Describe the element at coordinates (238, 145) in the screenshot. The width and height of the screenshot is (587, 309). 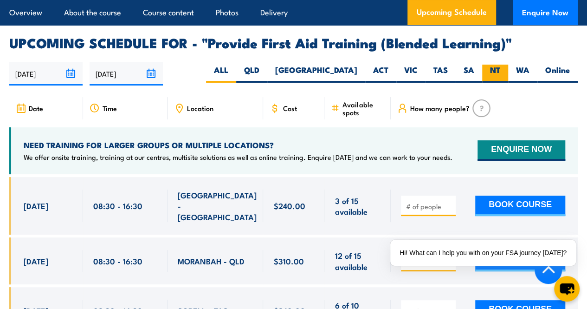
I see `h4: NEED TRAINING FOR LARGER GROUPS OR MULTIPLE LOCATIONS?` at that location.